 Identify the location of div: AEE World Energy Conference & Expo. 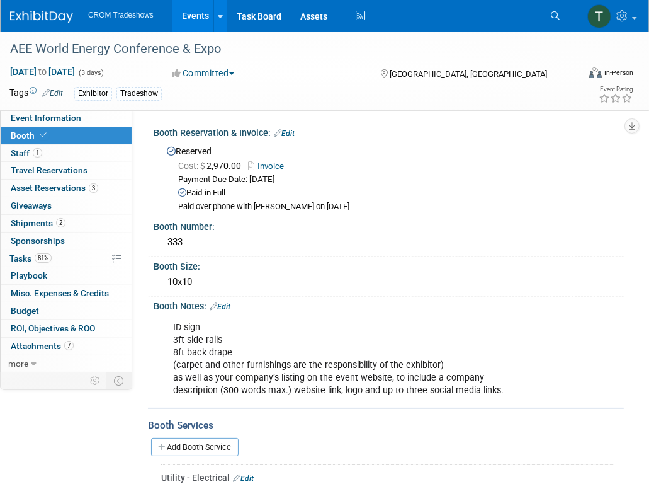
(288, 49).